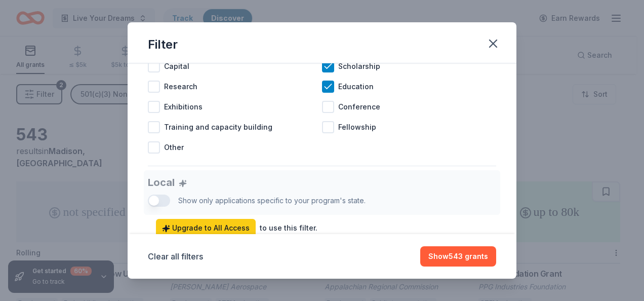  I want to click on span: Exhibitions, so click(183, 107).